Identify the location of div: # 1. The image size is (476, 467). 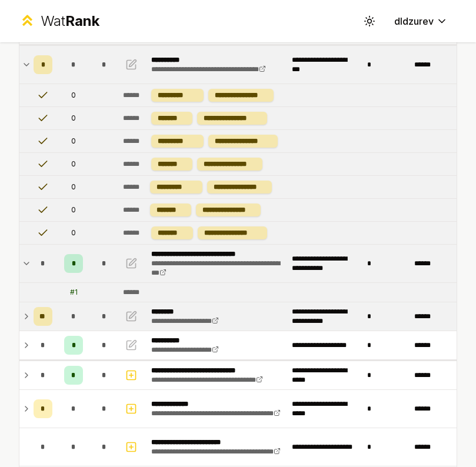
(74, 293).